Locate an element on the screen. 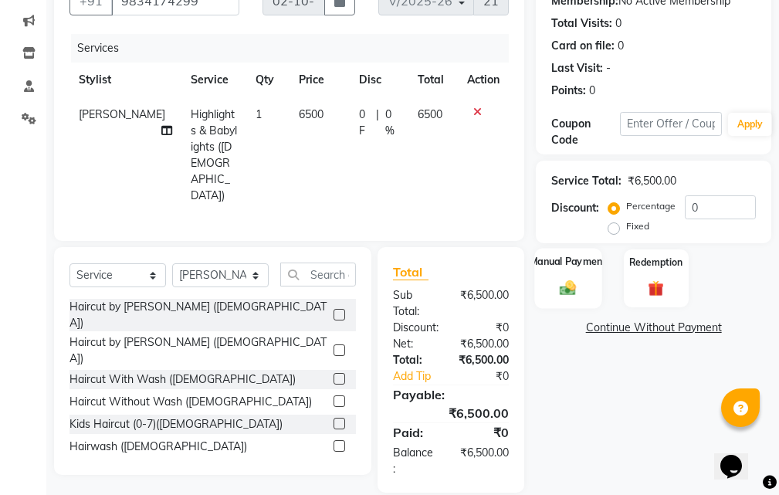 This screenshot has width=779, height=495. input: Enter Offer / Coupon Code is located at coordinates (671, 124).